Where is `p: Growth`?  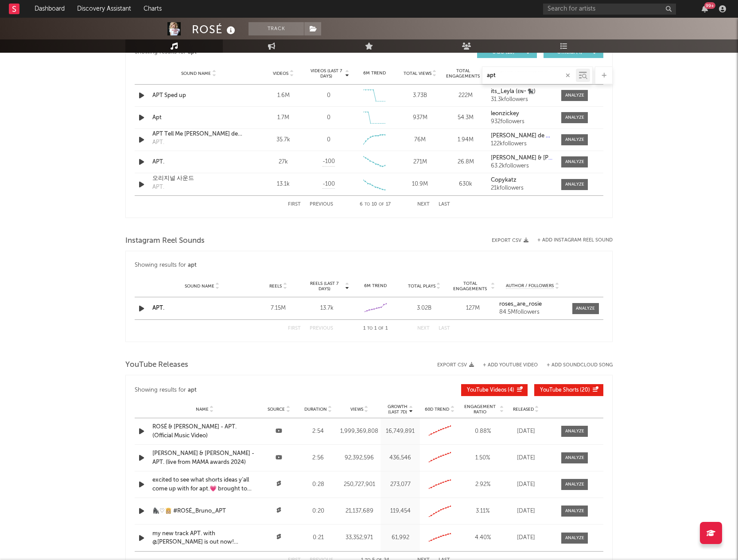 p: Growth is located at coordinates (398, 406).